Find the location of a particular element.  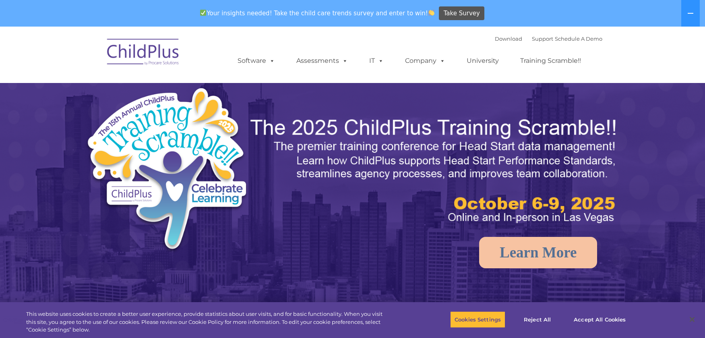

a: Company is located at coordinates (425, 61).